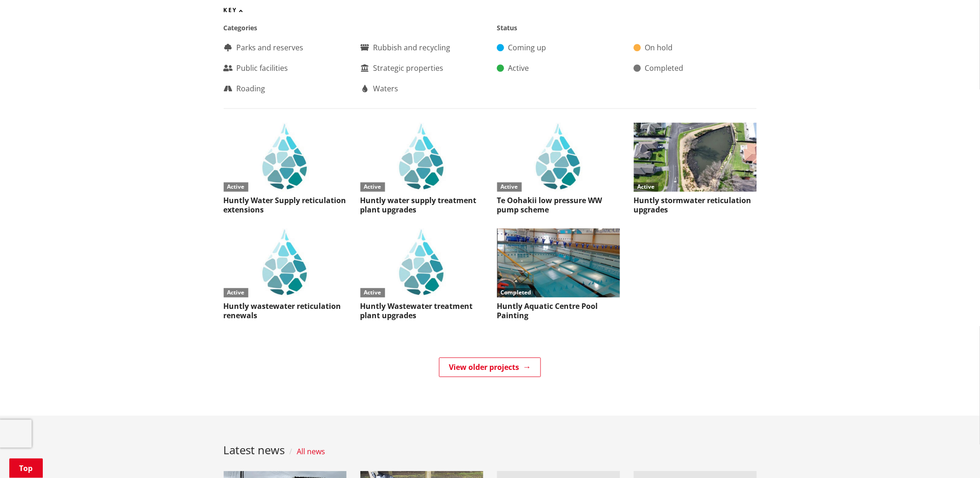 This screenshot has width=980, height=478. Describe the element at coordinates (285, 68) in the screenshot. I see `div: Public facilities` at that location.